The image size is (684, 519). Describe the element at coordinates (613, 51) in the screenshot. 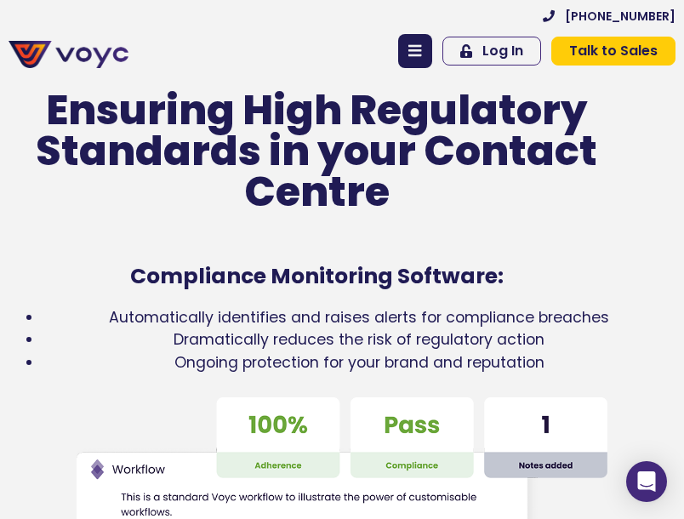

I see `a: Talk to Sales` at that location.